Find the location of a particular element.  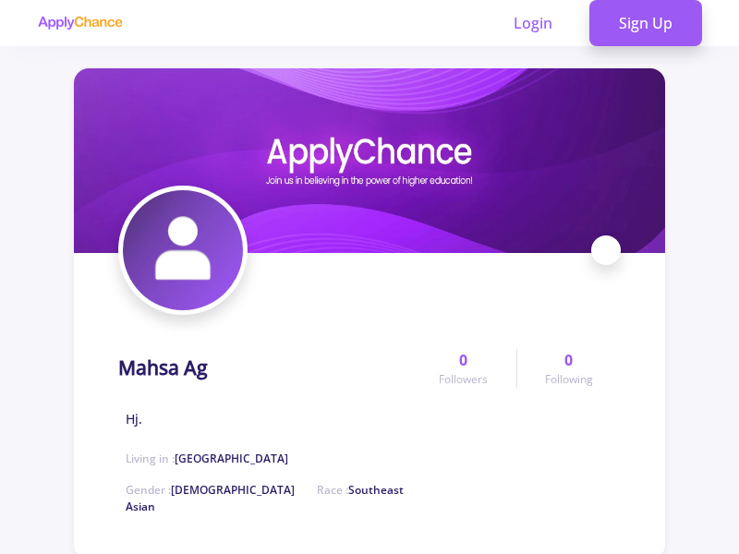

a: 0Followers is located at coordinates (463, 369).